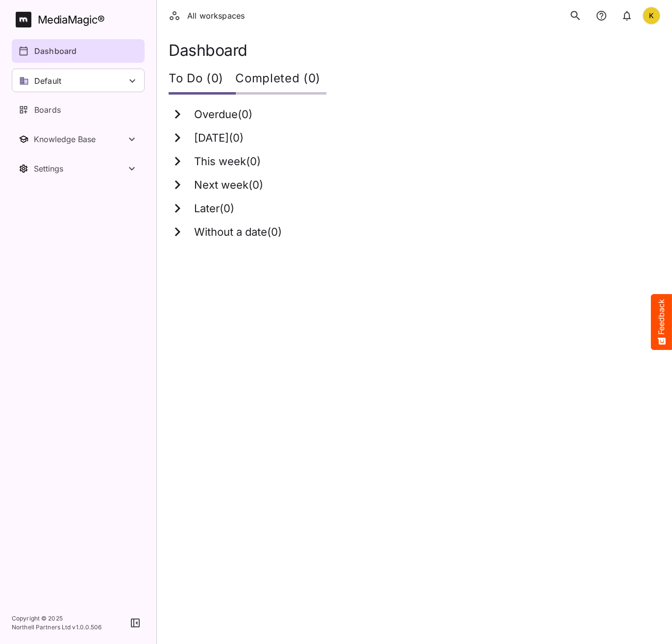  What do you see at coordinates (227, 162) in the screenshot?
I see `h3: This week ( 0 )` at bounding box center [227, 162].